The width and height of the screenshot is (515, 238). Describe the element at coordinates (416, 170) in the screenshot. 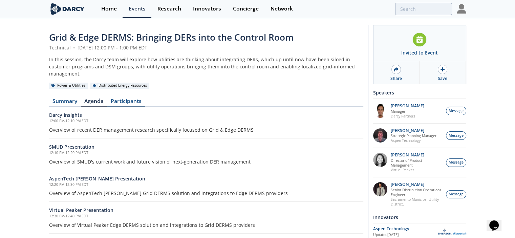

I see `p: Virtual Peaker` at that location.